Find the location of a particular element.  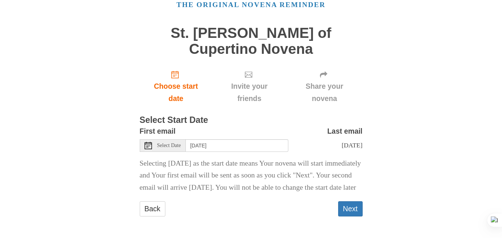

a: The original novena reminder is located at coordinates (251, 4).